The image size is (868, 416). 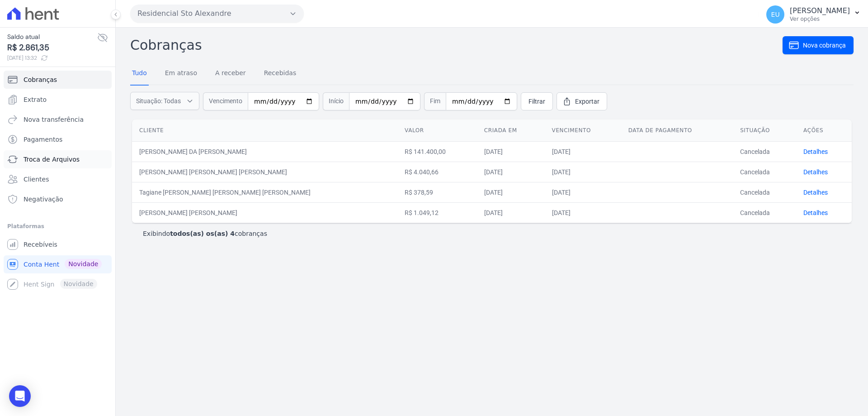 I want to click on span: Situação: Todas, so click(x=158, y=101).